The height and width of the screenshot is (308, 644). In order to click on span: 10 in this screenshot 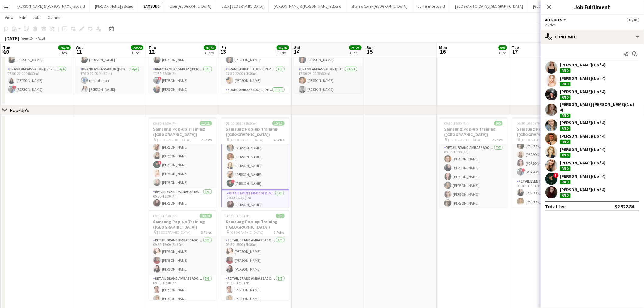, I will do `click(6, 52)`.